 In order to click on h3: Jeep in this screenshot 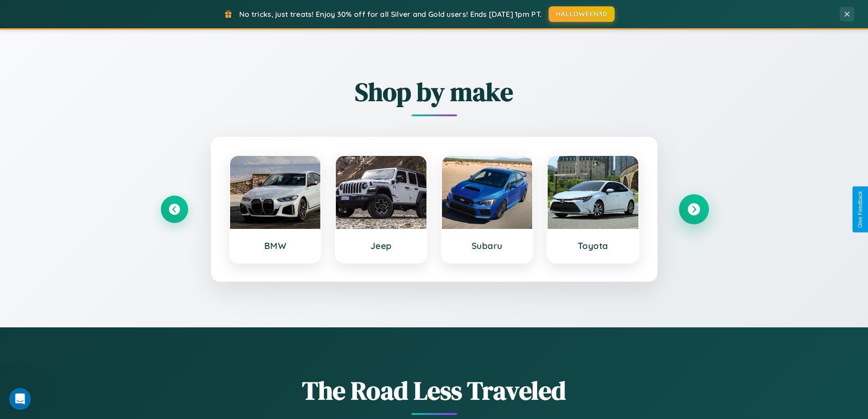, I will do `click(381, 246)`.